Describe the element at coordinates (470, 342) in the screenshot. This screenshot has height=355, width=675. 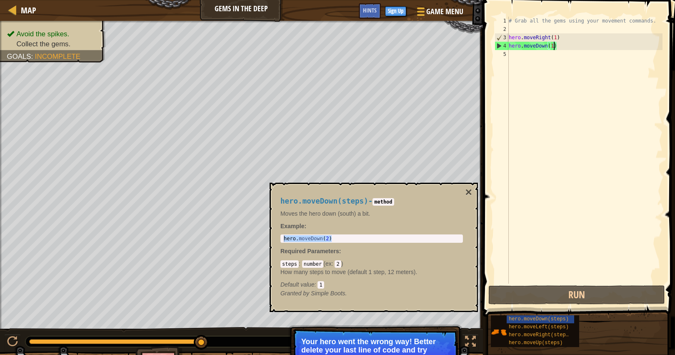
I see `button: Toggle fullscreen` at that location.